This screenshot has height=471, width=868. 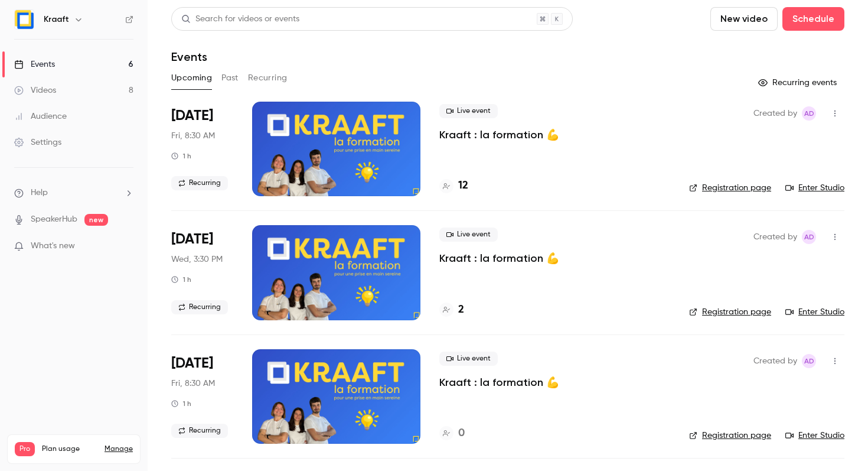 What do you see at coordinates (56, 19) in the screenshot?
I see `h6: Kraaft` at bounding box center [56, 19].